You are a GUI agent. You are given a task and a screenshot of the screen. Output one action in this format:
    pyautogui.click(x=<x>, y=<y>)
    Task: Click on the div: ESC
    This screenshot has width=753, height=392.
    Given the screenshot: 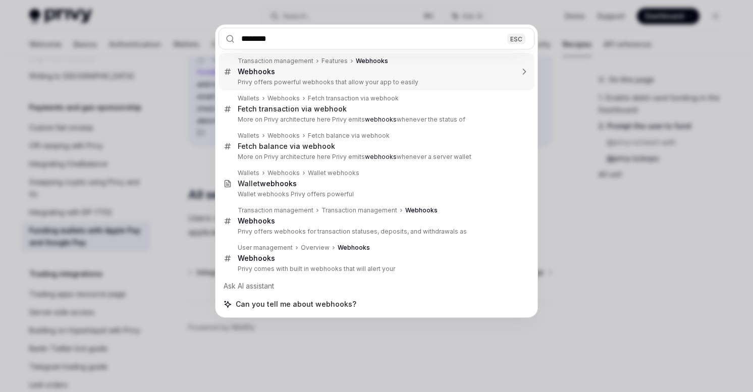 What is the action you would take?
    pyautogui.click(x=517, y=38)
    